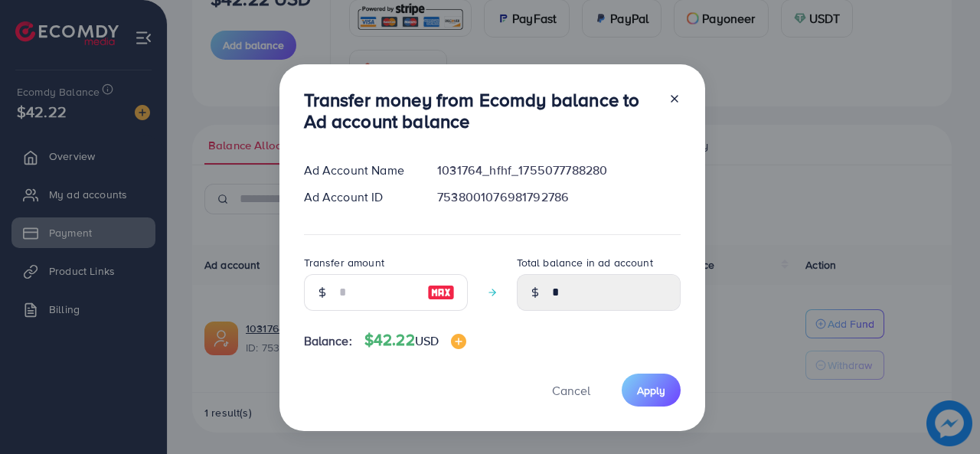 The height and width of the screenshot is (454, 980). Describe the element at coordinates (651, 391) in the screenshot. I see `span: Apply` at that location.